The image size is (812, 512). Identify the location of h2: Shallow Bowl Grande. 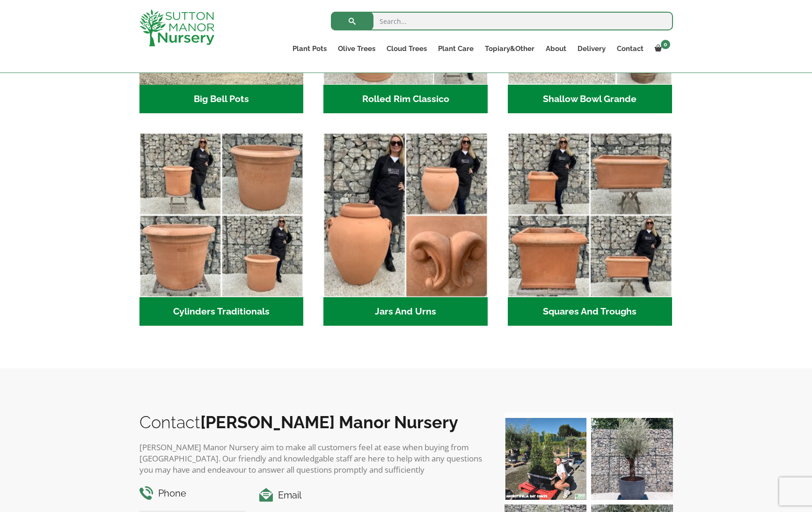
(590, 100).